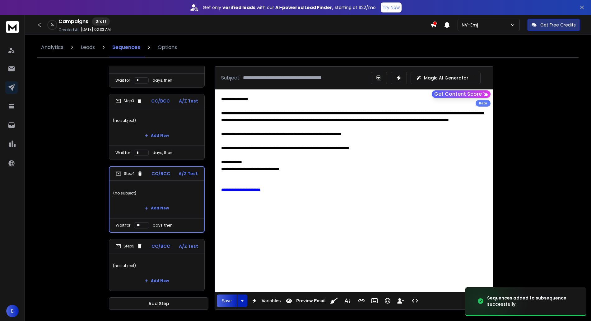  What do you see at coordinates (88, 47) in the screenshot?
I see `a: Leads` at bounding box center [88, 47].